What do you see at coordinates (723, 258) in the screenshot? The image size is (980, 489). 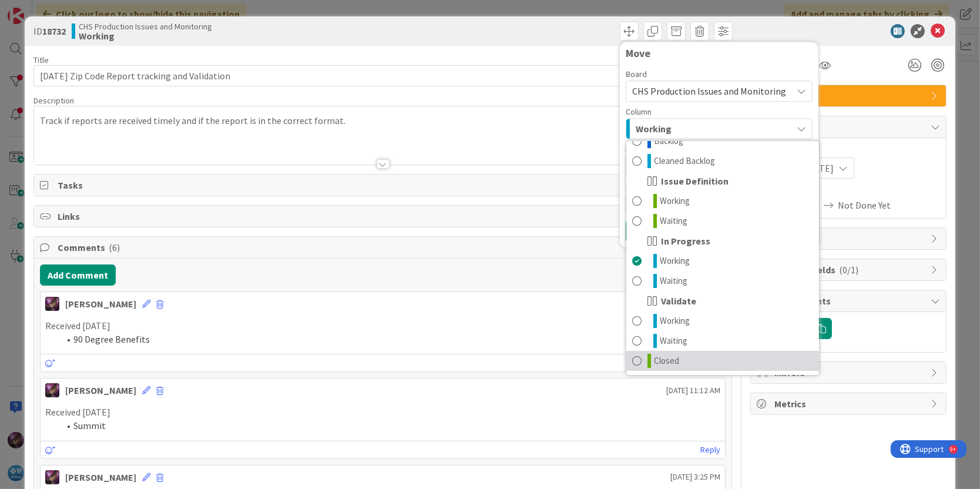 I see `div: Working` at bounding box center [723, 258].